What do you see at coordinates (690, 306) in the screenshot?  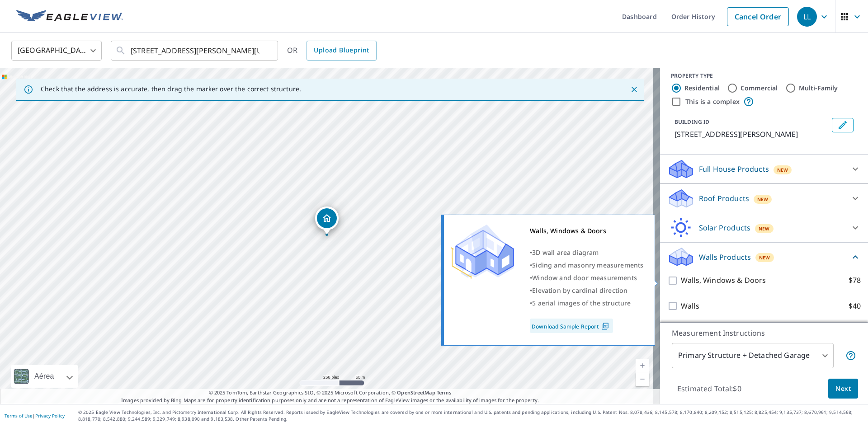 I see `p: Walls` at bounding box center [690, 306].